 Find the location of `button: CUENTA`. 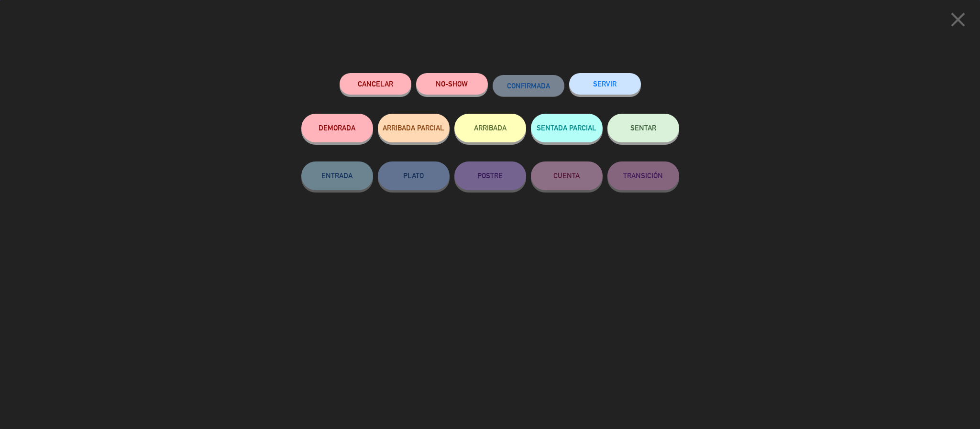

button: CUENTA is located at coordinates (567, 176).